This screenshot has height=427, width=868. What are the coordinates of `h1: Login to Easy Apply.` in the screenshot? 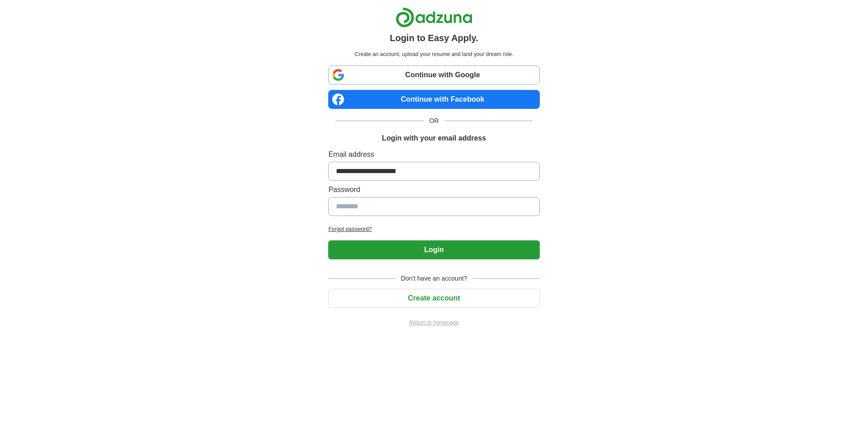 It's located at (434, 38).